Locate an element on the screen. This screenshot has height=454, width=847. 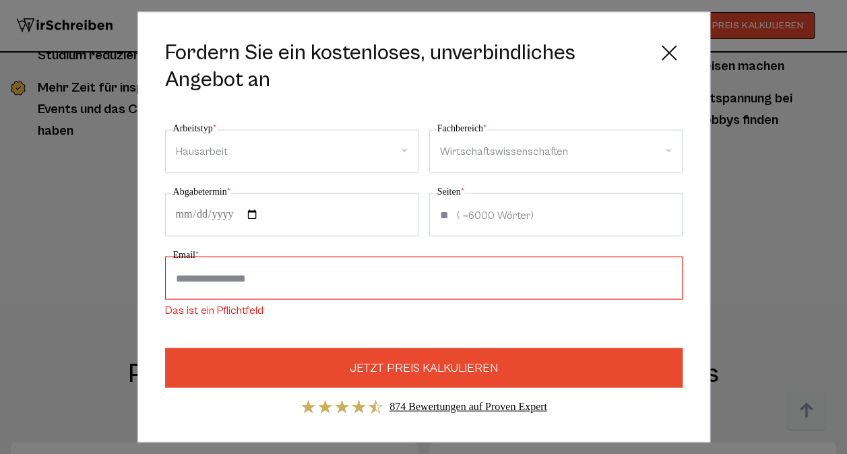
label: Abgabetermin is located at coordinates (202, 192).